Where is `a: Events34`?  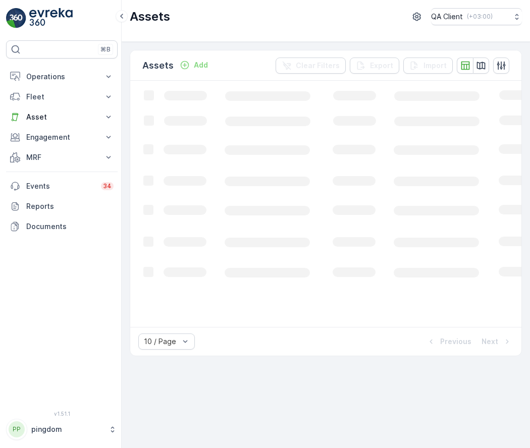
a: Events34 is located at coordinates (62, 186).